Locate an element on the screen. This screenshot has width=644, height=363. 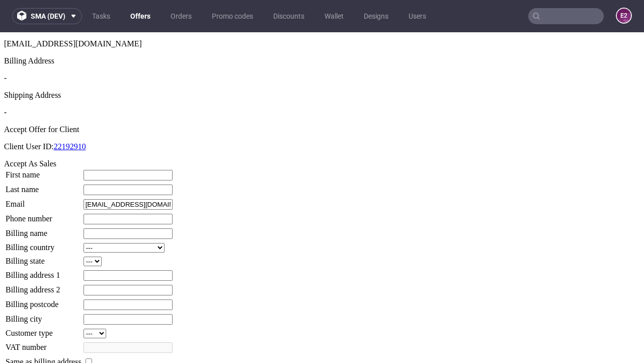
td: Customer type is located at coordinates (43, 301).